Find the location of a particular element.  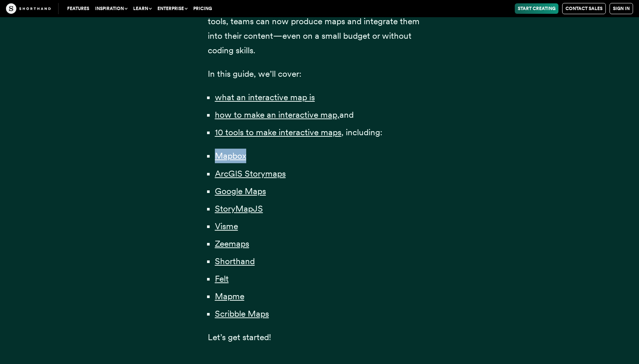

span: Google Maps is located at coordinates (240, 191).